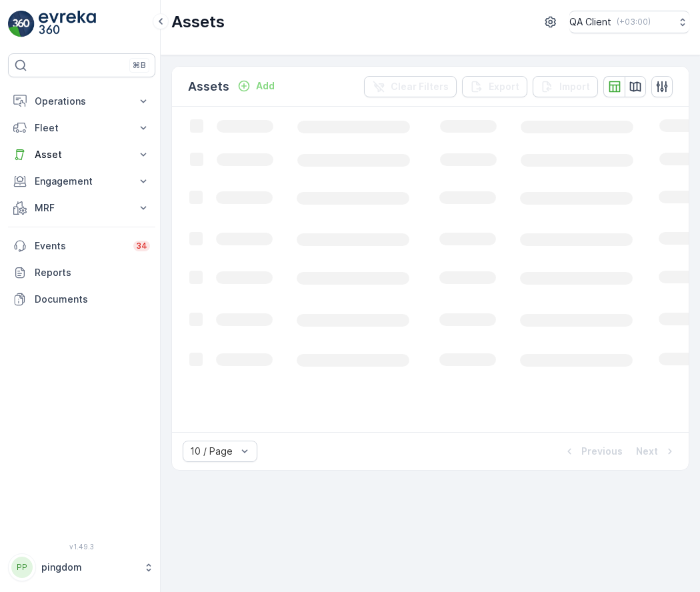 This screenshot has height=592, width=700. Describe the element at coordinates (89, 568) in the screenshot. I see `p: pingdom` at that location.